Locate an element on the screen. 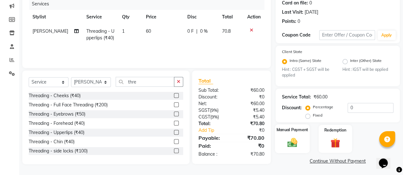 The width and height of the screenshot is (403, 175). th: Stylist is located at coordinates (55, 17).